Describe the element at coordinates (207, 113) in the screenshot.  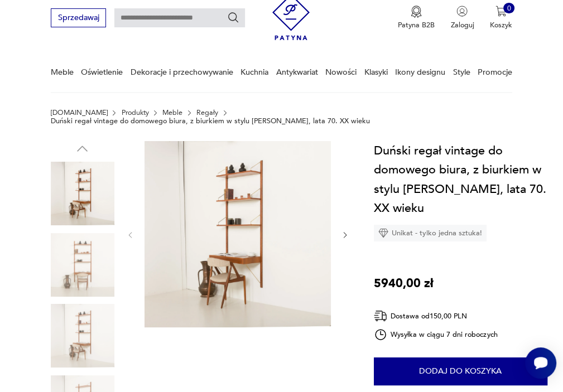
I see `a: Regały` at that location.